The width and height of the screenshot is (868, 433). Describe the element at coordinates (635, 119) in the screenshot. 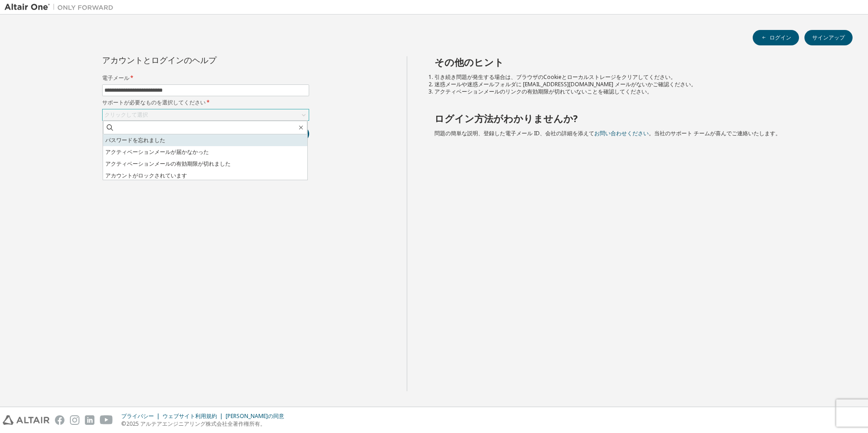

I see `h2: ログイン方法がわかりませんか?` at that location.